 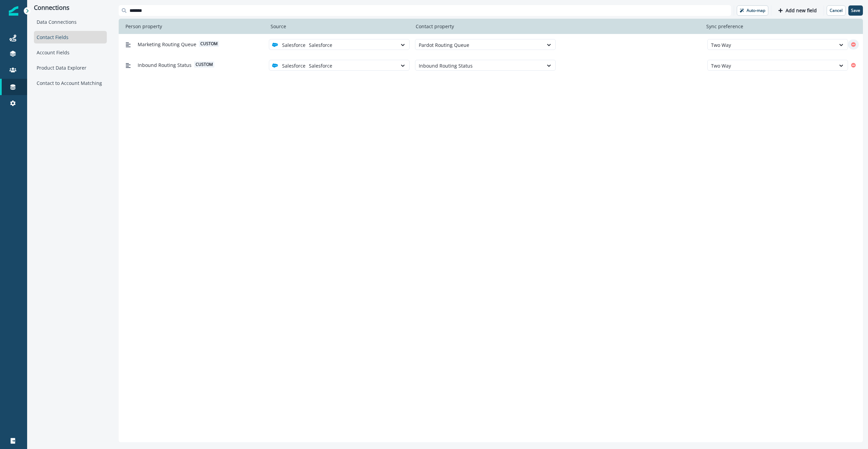 I want to click on div: Product Data Explorer, so click(x=70, y=68).